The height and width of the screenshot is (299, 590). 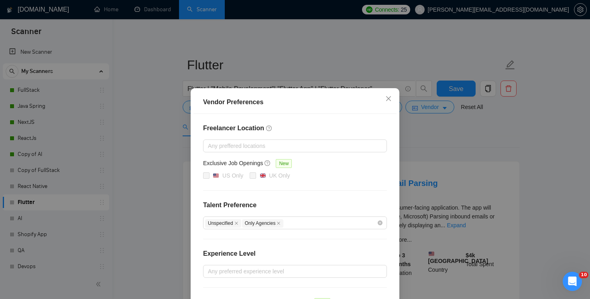 I want to click on div: UK Only, so click(x=279, y=176).